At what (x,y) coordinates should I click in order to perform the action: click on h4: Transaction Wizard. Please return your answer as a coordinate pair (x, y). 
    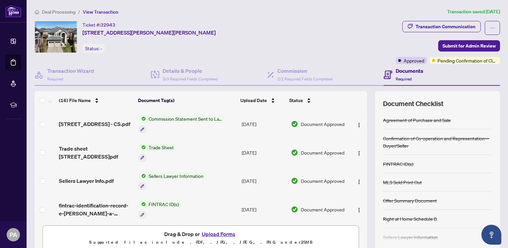
    Looking at the image, I should click on (71, 71).